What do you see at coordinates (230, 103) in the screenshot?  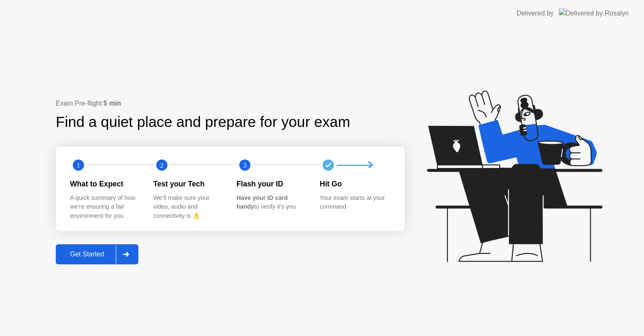 I see `div: Exam Pre-flight:` at bounding box center [230, 103].